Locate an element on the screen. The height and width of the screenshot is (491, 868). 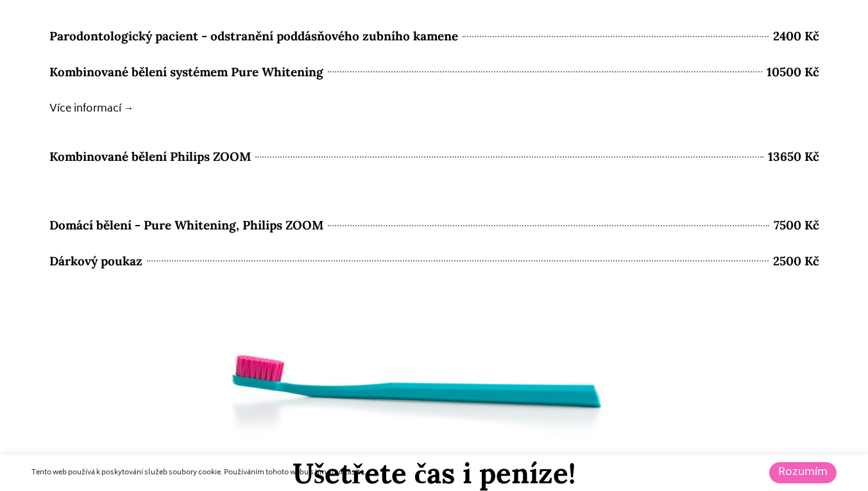
span: 13650 Kč is located at coordinates (794, 157).